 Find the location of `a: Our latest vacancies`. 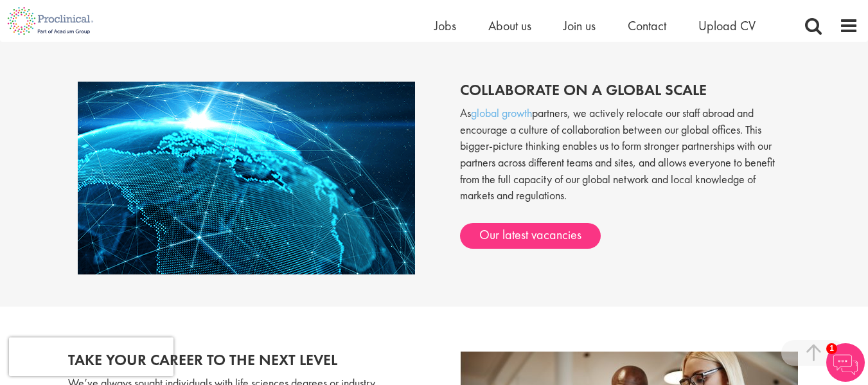

a: Our latest vacancies is located at coordinates (530, 236).